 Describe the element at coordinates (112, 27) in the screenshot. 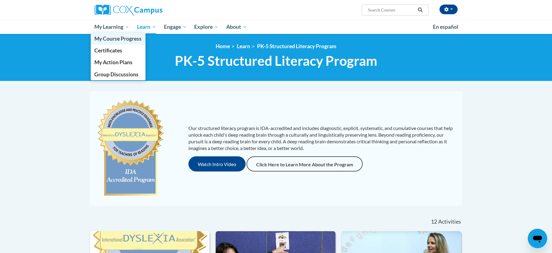

I see `span: My Learning` at that location.